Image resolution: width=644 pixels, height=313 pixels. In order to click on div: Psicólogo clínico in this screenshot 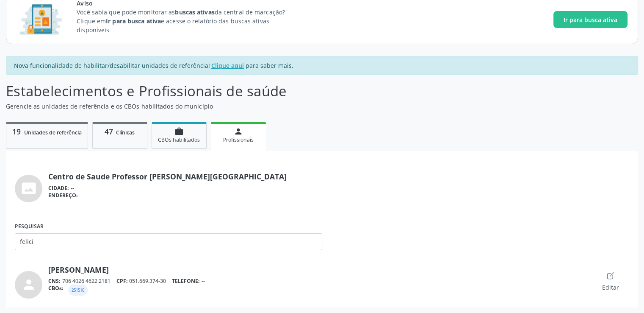, I will do `click(78, 290)`.